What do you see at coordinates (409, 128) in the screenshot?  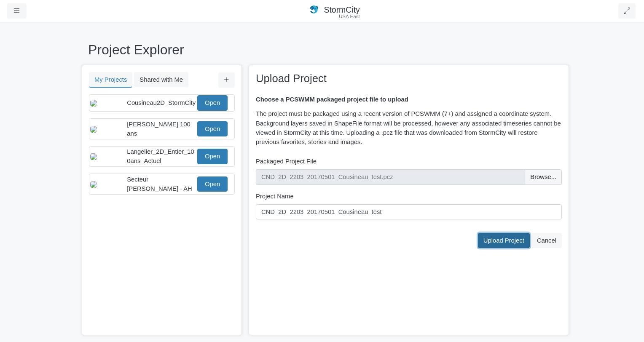 I see `p: The project must be packaged using a recent version of PCSWMM (7+) and assigned a coordinate syst...` at bounding box center [409, 128].